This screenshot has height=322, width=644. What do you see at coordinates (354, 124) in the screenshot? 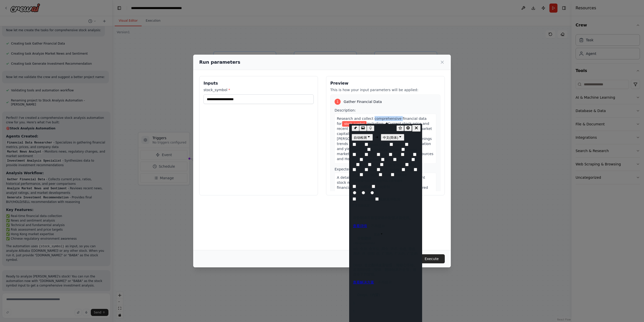
I see `span: Variable: stock_symbol` at bounding box center [354, 124].